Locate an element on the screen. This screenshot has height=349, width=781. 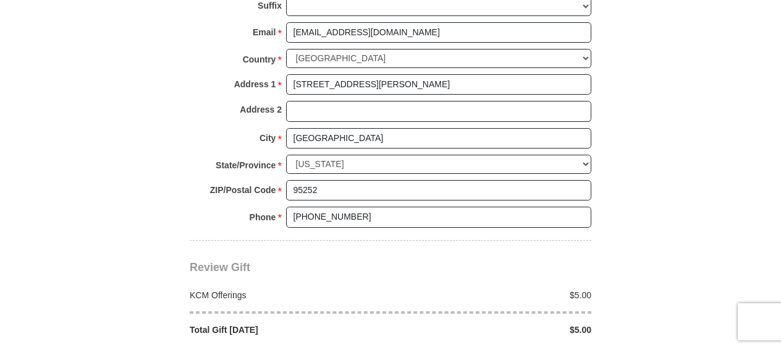
strong: Email is located at coordinates (264, 32).